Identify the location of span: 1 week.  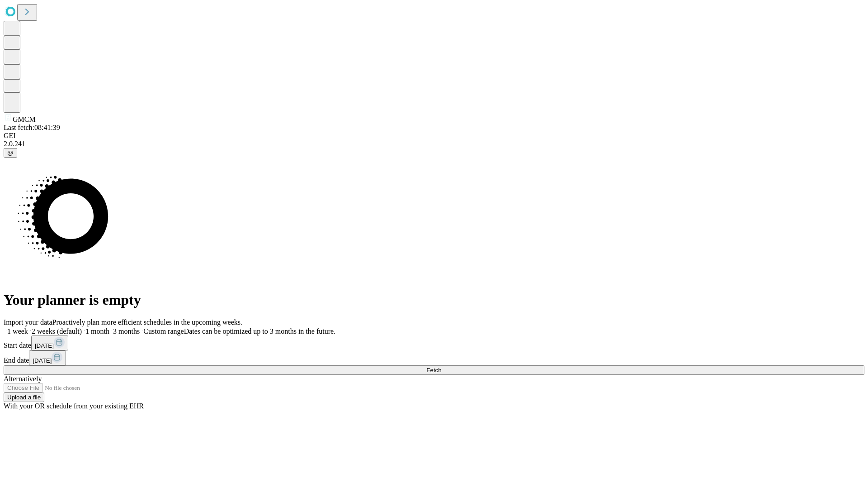
(18, 331).